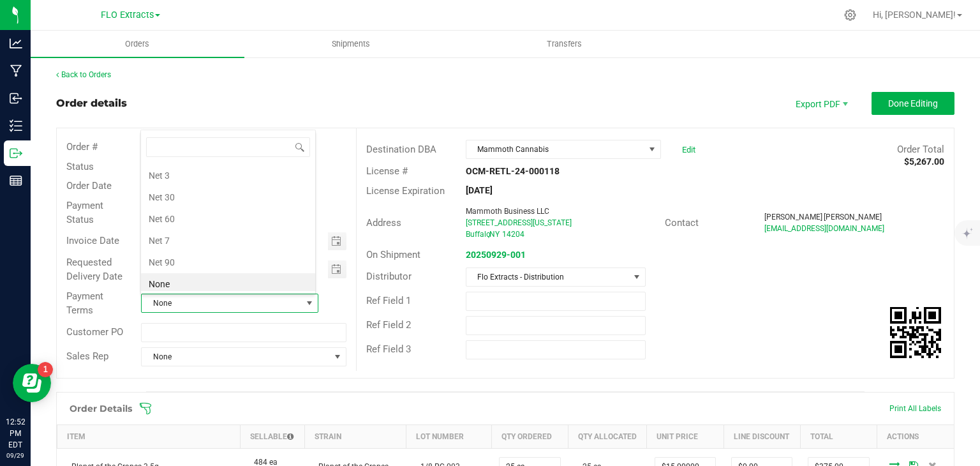 The height and width of the screenshot is (466, 980). I want to click on span: Requested Delivery Date, so click(95, 270).